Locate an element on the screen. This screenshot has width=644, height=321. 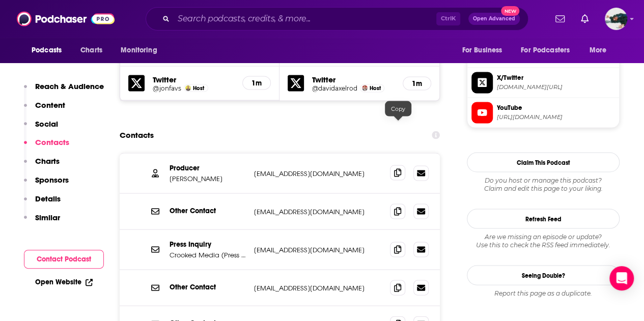
span: Do you host or manage this podcast? is located at coordinates (543, 180).